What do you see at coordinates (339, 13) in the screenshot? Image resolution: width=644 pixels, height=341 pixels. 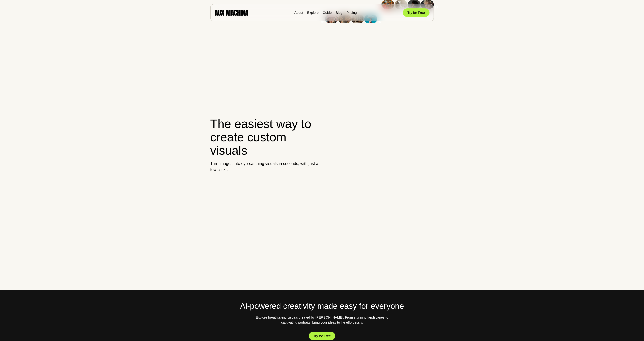 I see `a: Blog` at bounding box center [339, 13].